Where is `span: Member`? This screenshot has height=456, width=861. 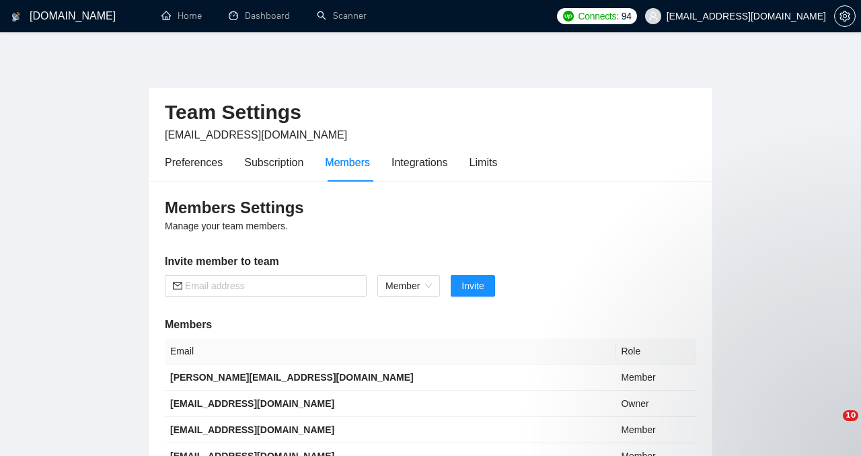
span: Member is located at coordinates (408, 286).